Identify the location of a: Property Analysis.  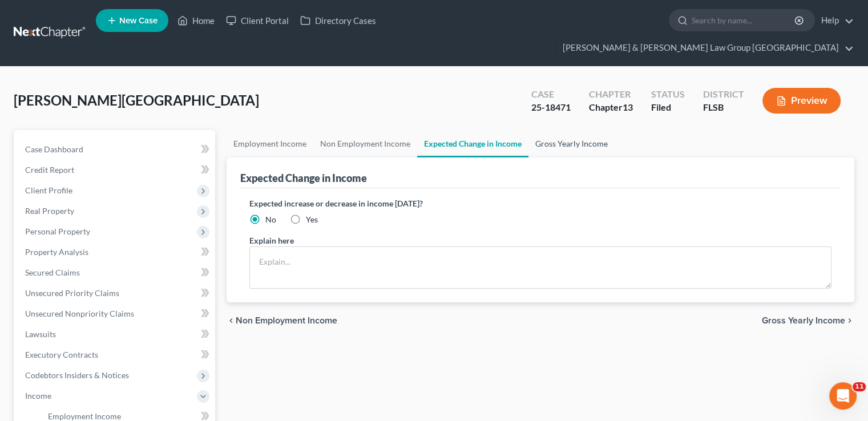
(115, 253).